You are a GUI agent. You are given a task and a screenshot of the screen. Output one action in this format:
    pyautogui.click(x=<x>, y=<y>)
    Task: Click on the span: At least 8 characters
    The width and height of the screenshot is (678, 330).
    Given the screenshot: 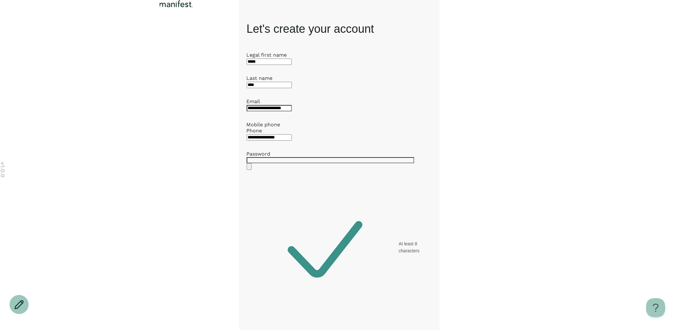 What is the action you would take?
    pyautogui.click(x=415, y=247)
    